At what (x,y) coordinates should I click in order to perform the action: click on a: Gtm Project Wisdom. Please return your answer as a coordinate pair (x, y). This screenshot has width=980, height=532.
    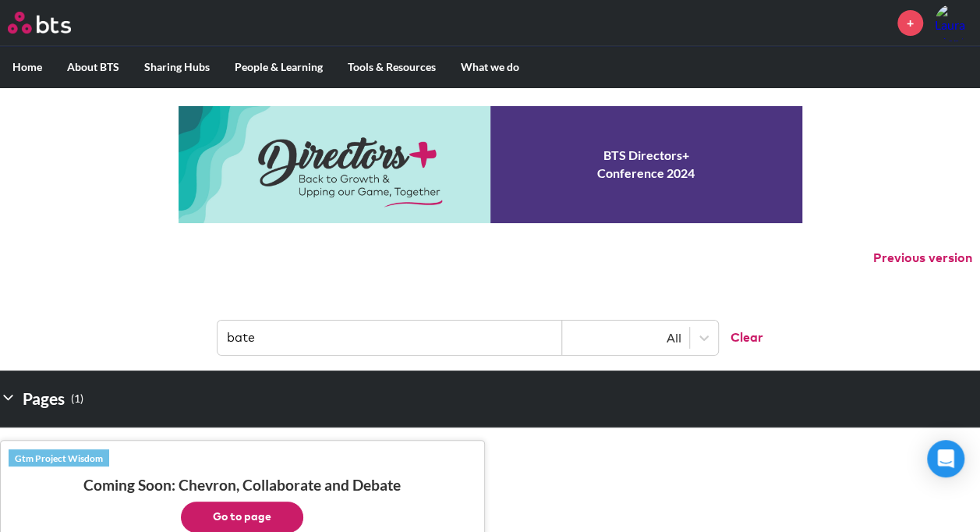
    Looking at the image, I should click on (59, 458).